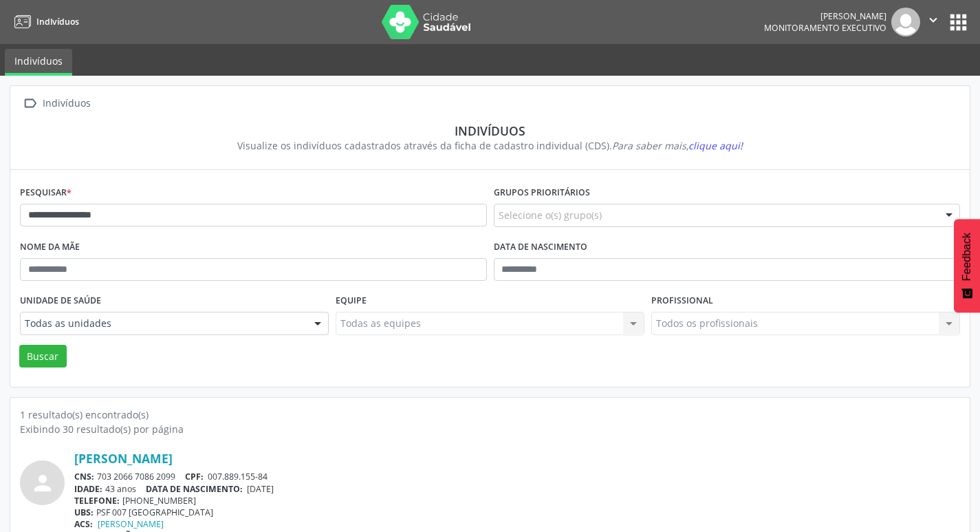 The height and width of the screenshot is (532, 980). Describe the element at coordinates (194, 488) in the screenshot. I see `span: DATA DE NASCIMENTO:` at that location.